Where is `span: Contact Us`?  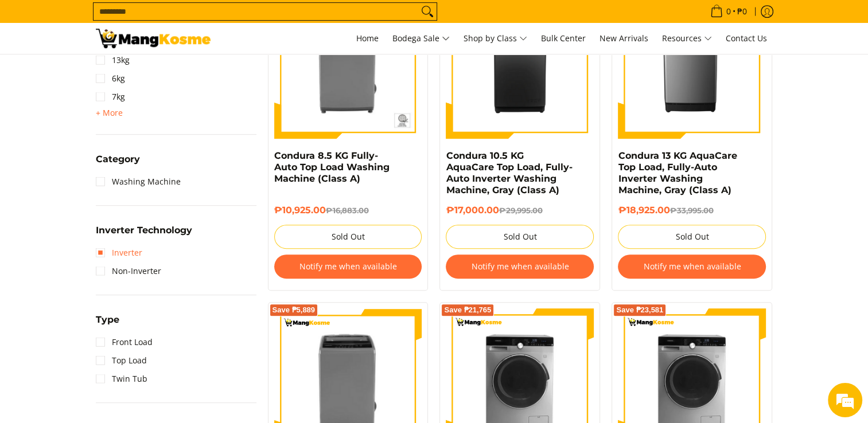 span: Contact Us is located at coordinates (746, 38).